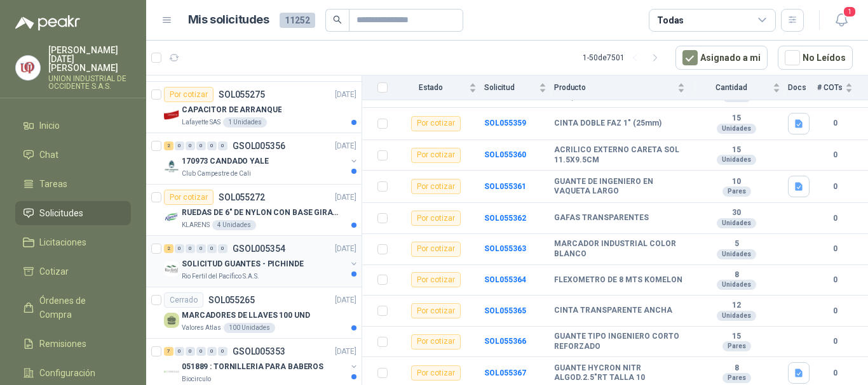 Image resolution: width=868 pixels, height=385 pixels. What do you see at coordinates (505, 249) in the screenshot?
I see `b: SOL055363` at bounding box center [505, 249].